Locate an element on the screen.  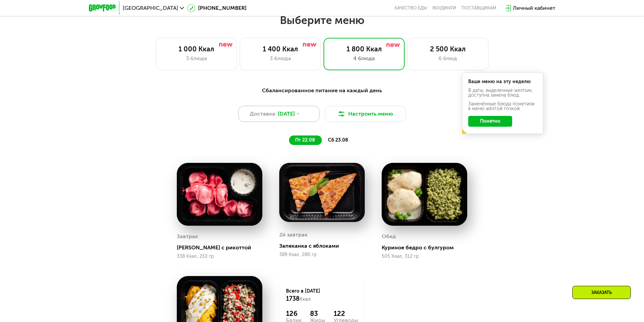
div: 1 800 Ккал is located at coordinates (364, 49).